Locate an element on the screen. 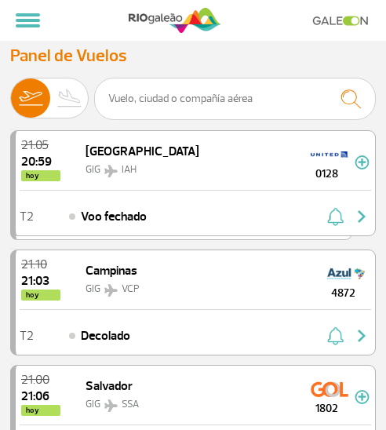  img: GOL Transportes Aereos is located at coordinates (329, 389).